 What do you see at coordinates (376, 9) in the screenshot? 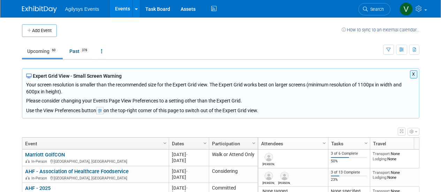
I see `span: Search` at bounding box center [376, 9].